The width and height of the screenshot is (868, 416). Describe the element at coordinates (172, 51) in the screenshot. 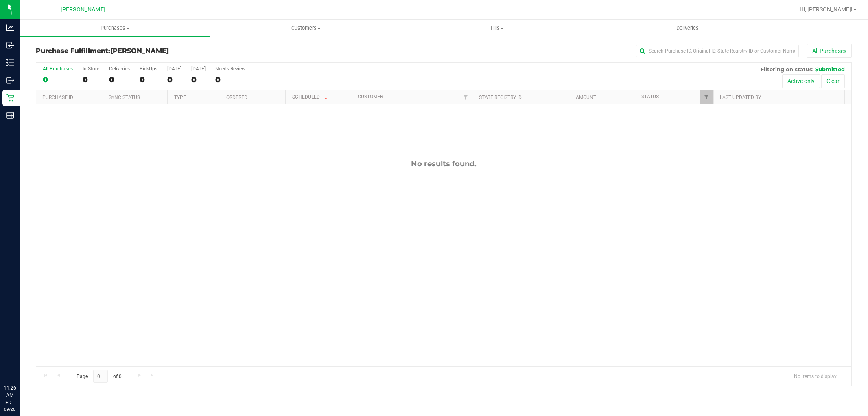

I see `h3: Purchase Fulfillment:` at that location.